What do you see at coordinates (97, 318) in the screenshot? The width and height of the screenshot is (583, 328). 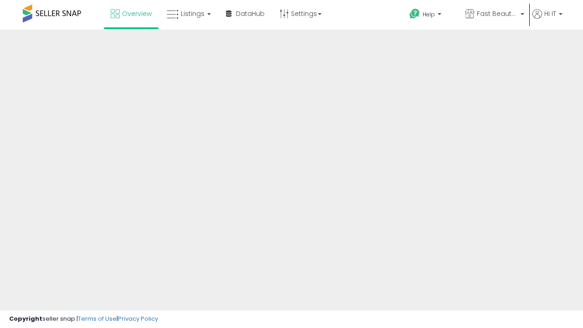 I see `a: Terms of Use` at bounding box center [97, 318].